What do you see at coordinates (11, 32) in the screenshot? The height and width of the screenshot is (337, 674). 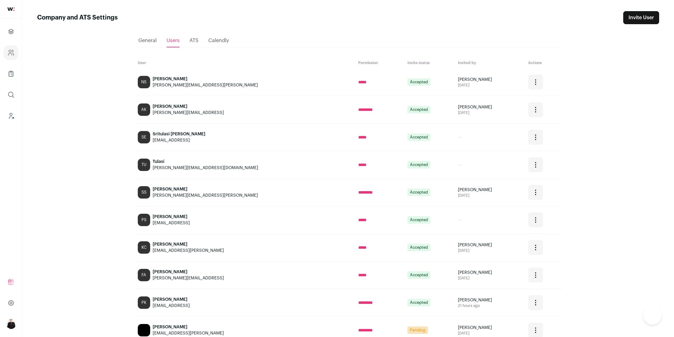 I see `a: Projects` at bounding box center [11, 32].